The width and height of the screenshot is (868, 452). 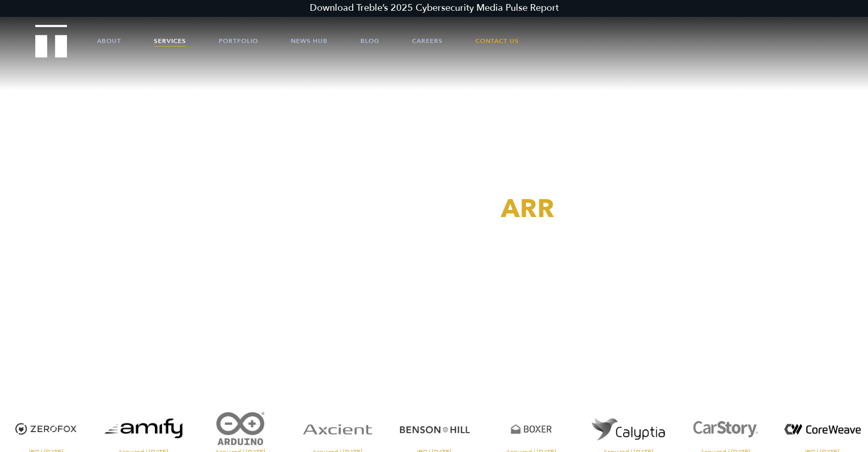 I want to click on a: Contact Us, so click(x=497, y=41).